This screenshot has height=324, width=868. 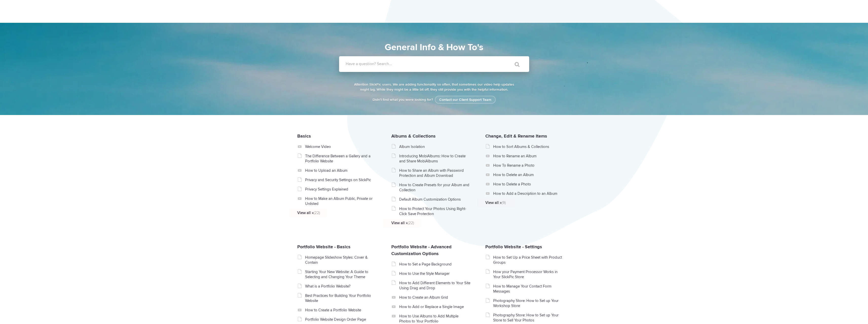 What do you see at coordinates (514, 247) in the screenshot?
I see `a: Portfolio Website - Settings` at bounding box center [514, 247].